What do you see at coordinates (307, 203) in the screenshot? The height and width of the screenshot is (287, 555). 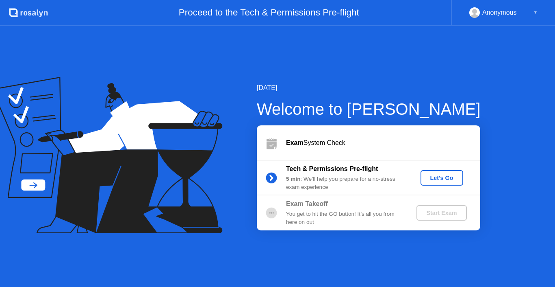 I see `b: Exam Takeoff` at bounding box center [307, 203].